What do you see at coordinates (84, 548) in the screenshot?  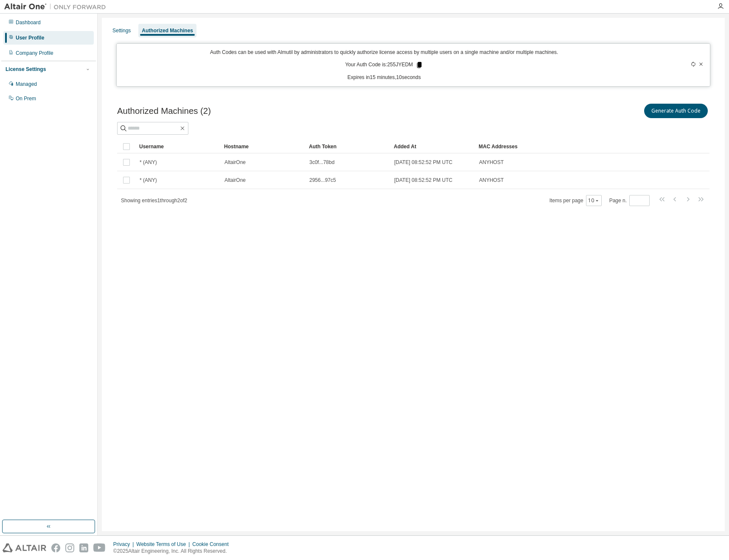 I see `img: linkedin.svg` at bounding box center [84, 548].